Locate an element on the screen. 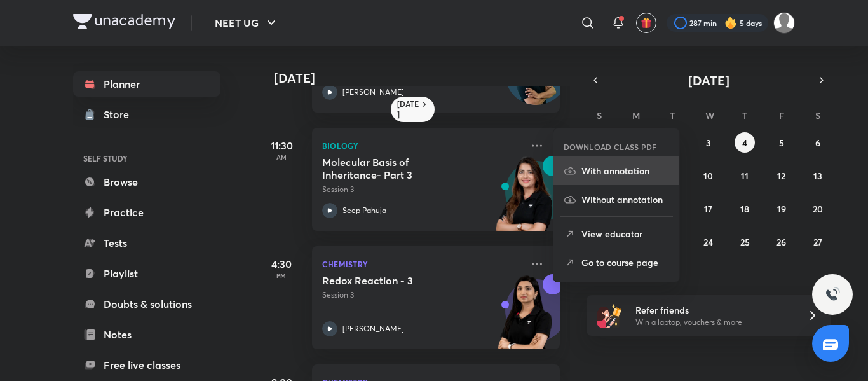  abbr: September 18, 2025 is located at coordinates (745, 208).